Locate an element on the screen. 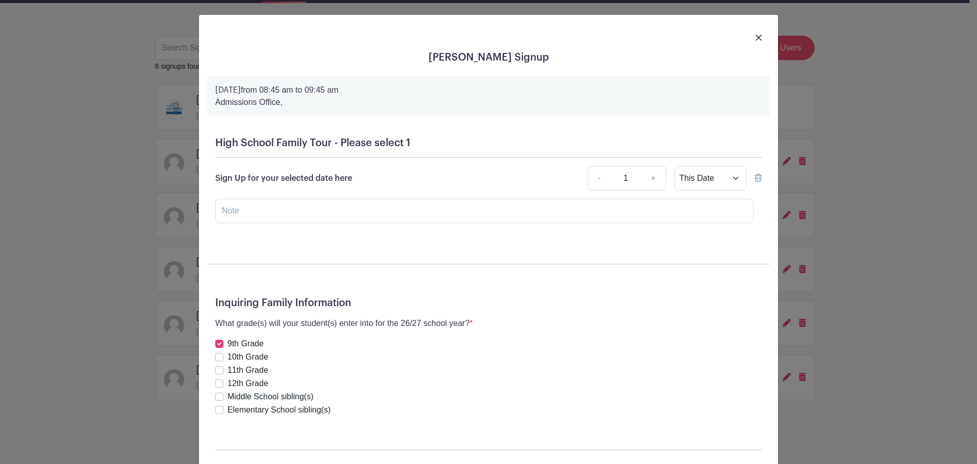 This screenshot has height=464, width=977. p: What grade(s) will your student(s) enter into for the 26/27 school year? is located at coordinates (344, 323).